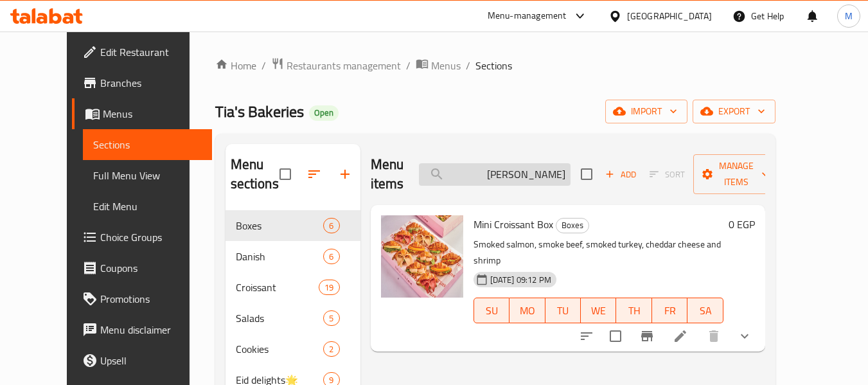 The height and width of the screenshot is (385, 868). Describe the element at coordinates (328, 288) in the screenshot. I see `span: 19` at that location.